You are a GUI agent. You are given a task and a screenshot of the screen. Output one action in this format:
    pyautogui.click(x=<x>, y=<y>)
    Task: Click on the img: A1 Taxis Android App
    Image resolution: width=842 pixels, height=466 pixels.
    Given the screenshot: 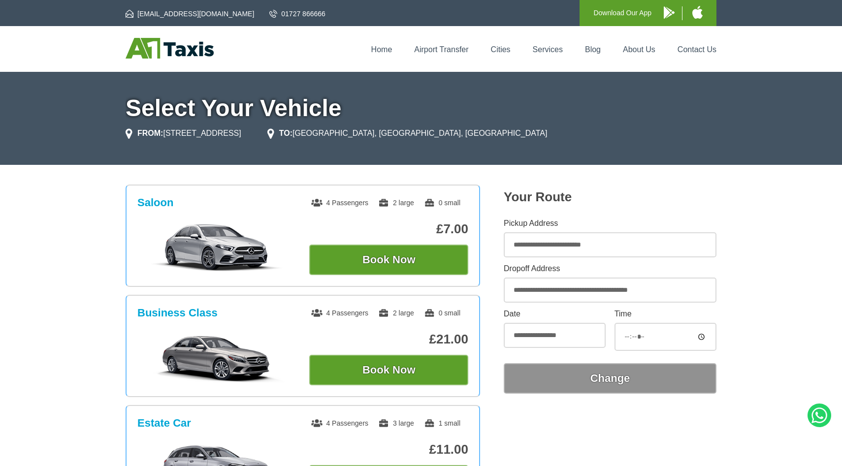 What is the action you would take?
    pyautogui.click(x=669, y=12)
    